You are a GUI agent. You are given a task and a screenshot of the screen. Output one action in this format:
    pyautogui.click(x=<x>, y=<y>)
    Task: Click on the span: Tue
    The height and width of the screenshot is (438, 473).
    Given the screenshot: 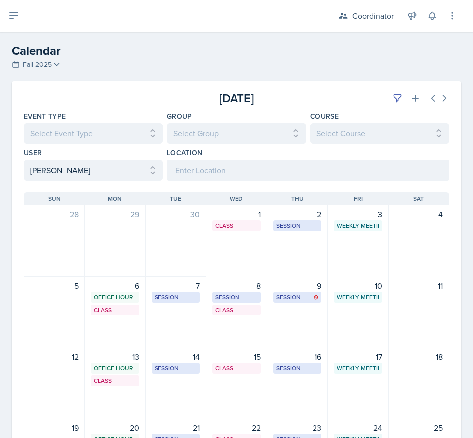 What is the action you would take?
    pyautogui.click(x=175, y=199)
    